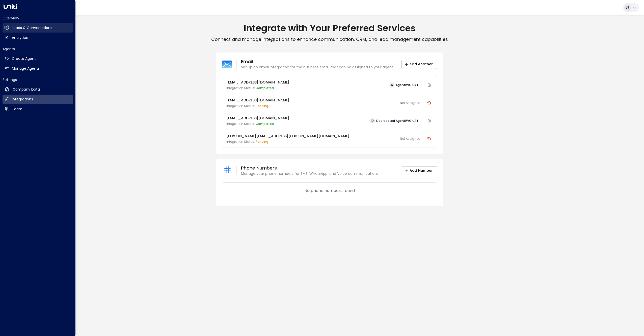 The width and height of the screenshot is (644, 336). Describe the element at coordinates (38, 49) in the screenshot. I see `h2: Agents` at that location.